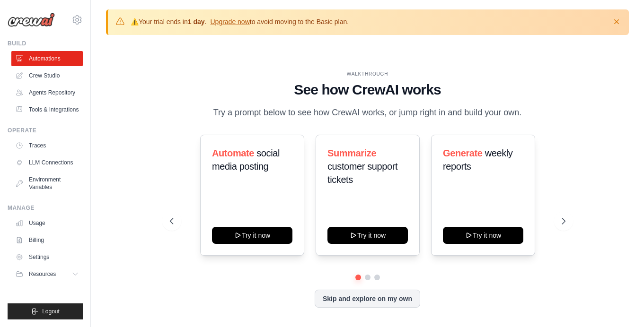 The width and height of the screenshot is (644, 327). I want to click on span: Summarize, so click(352, 153).